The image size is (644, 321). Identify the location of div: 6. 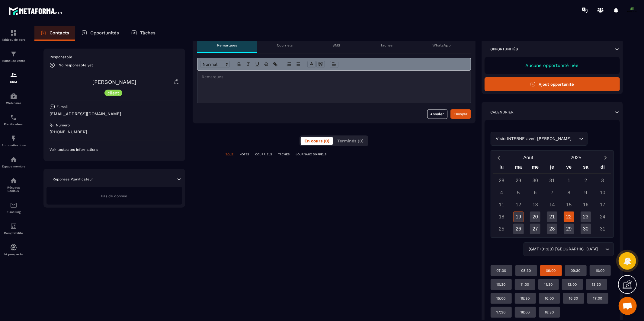
(535, 192).